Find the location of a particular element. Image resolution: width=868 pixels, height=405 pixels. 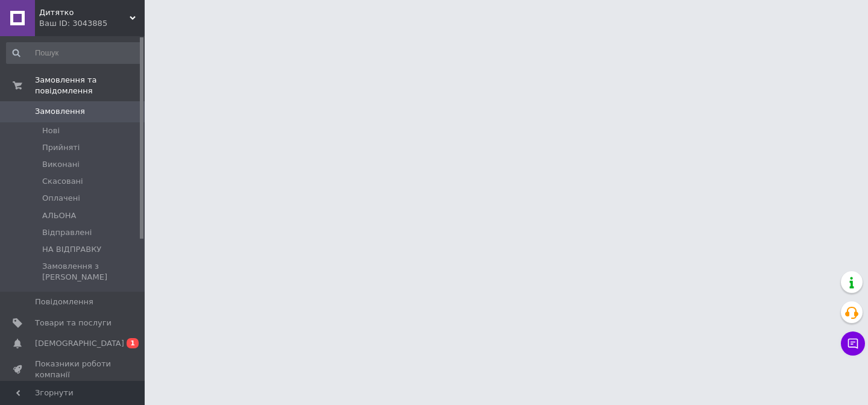

span: Прийняті is located at coordinates (61, 148).